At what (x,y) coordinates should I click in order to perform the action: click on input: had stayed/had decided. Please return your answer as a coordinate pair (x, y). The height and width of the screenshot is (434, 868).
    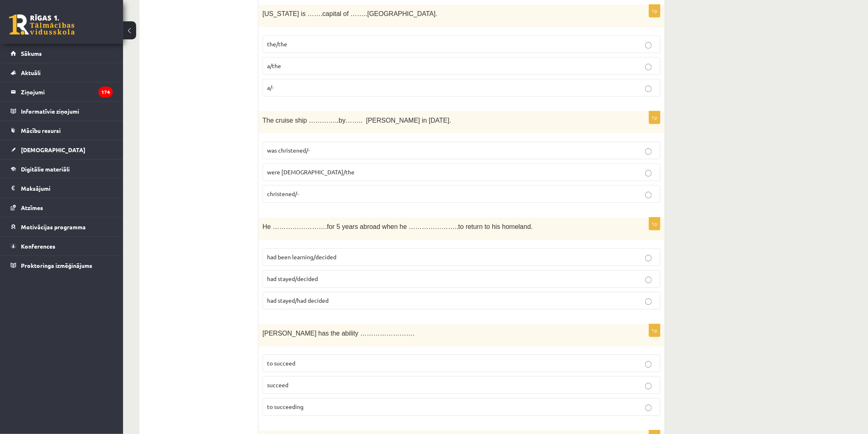
    Looking at the image, I should click on (649, 301).